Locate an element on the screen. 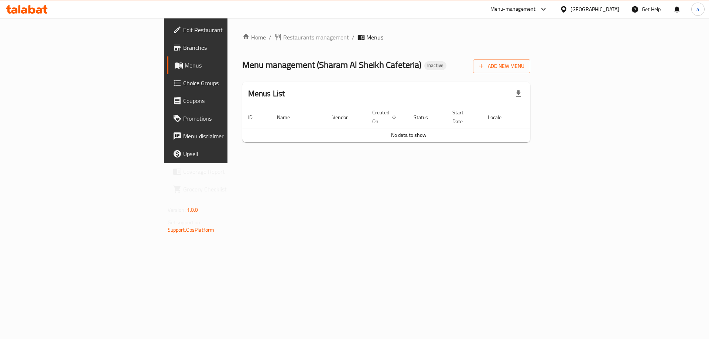  span: ID is located at coordinates (255, 117).